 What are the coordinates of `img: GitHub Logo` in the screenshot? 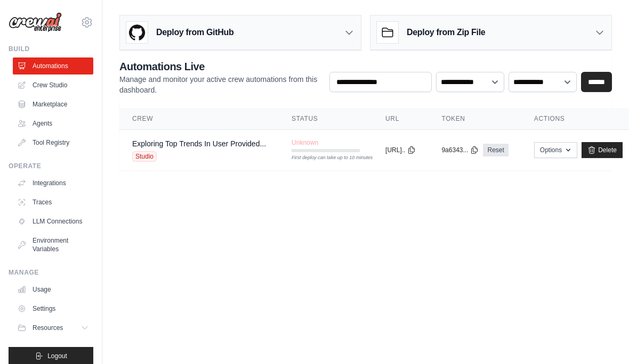 It's located at (137, 33).